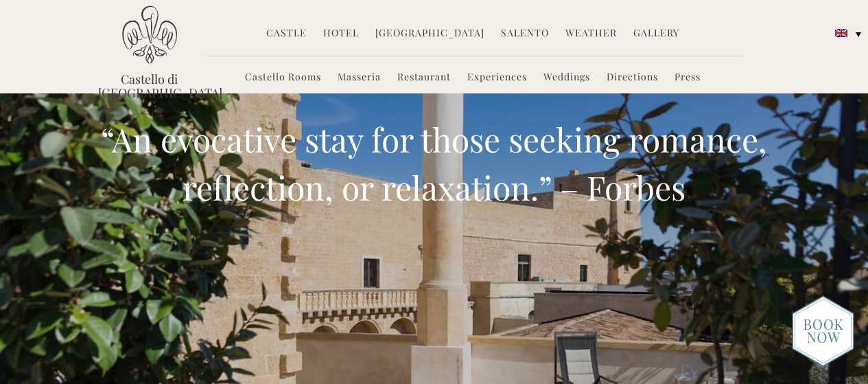 The width and height of the screenshot is (868, 384). I want to click on a: Masseria, so click(359, 77).